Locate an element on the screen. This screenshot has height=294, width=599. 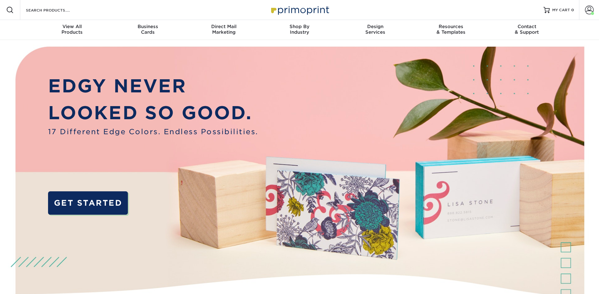
span: 0 is located at coordinates (572, 10).